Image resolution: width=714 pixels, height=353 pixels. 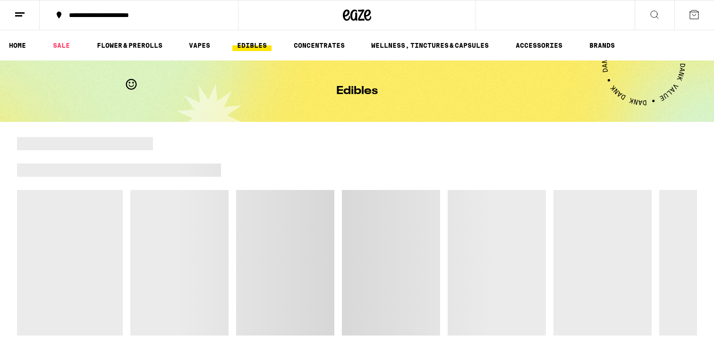 What do you see at coordinates (602, 45) in the screenshot?
I see `button: BRANDS` at bounding box center [602, 45].